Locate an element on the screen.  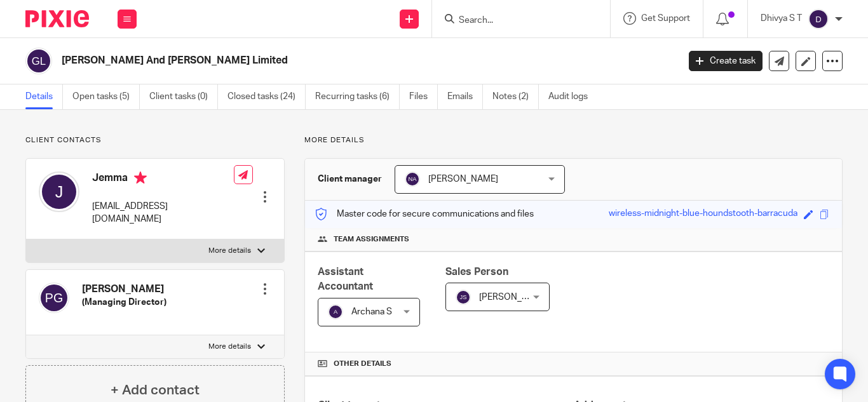
a: Details is located at coordinates (44, 97).